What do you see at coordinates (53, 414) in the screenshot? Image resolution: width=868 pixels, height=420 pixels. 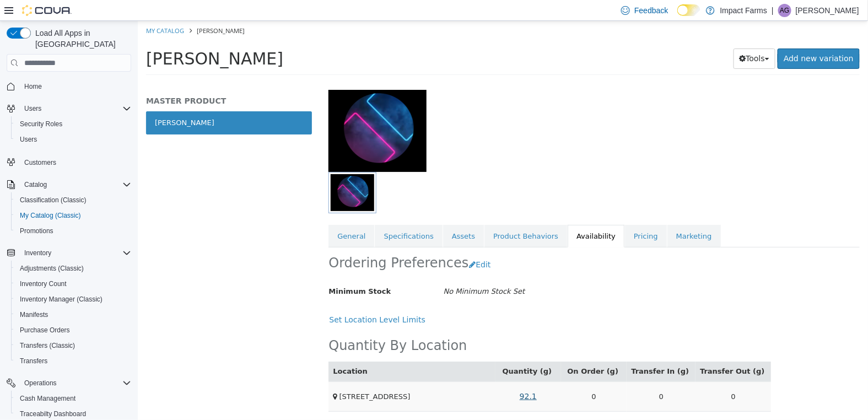 I see `span: Traceabilty Dashboard` at bounding box center [53, 414].